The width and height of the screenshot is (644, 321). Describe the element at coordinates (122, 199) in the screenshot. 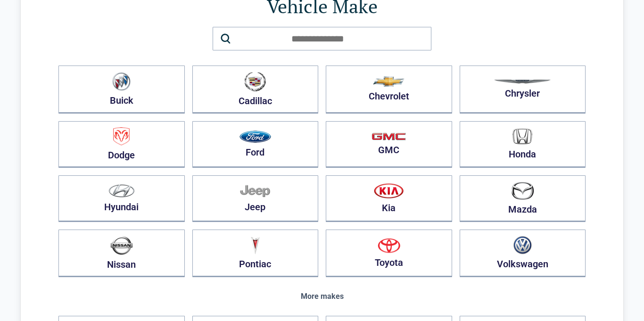

I see `button: Hyundai` at that location.